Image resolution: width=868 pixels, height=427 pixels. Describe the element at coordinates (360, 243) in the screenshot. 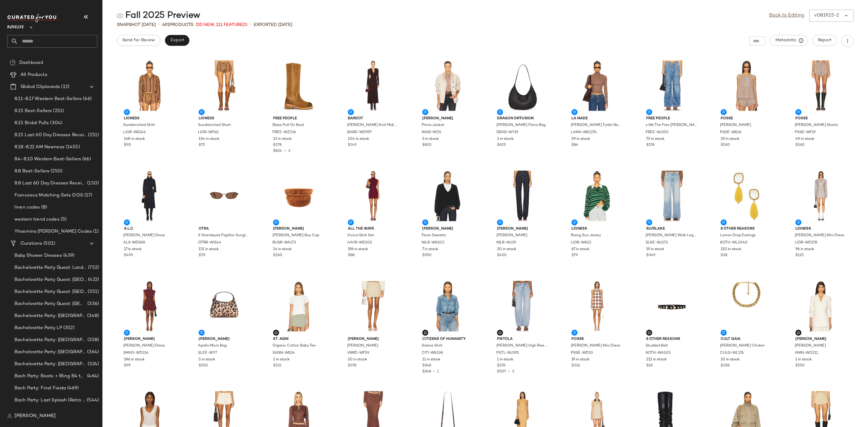

I see `span: AAYR-WD202` at that location.